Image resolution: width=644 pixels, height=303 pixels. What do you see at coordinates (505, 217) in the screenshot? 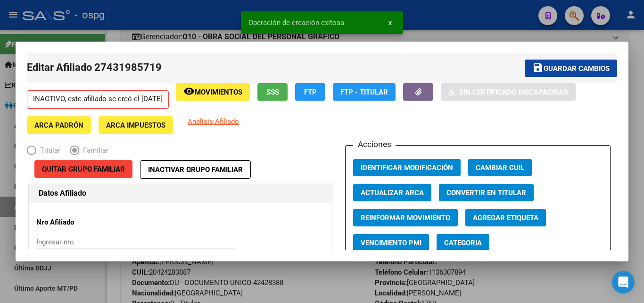
I see `button: Agregar Etiqueta` at bounding box center [505, 217].